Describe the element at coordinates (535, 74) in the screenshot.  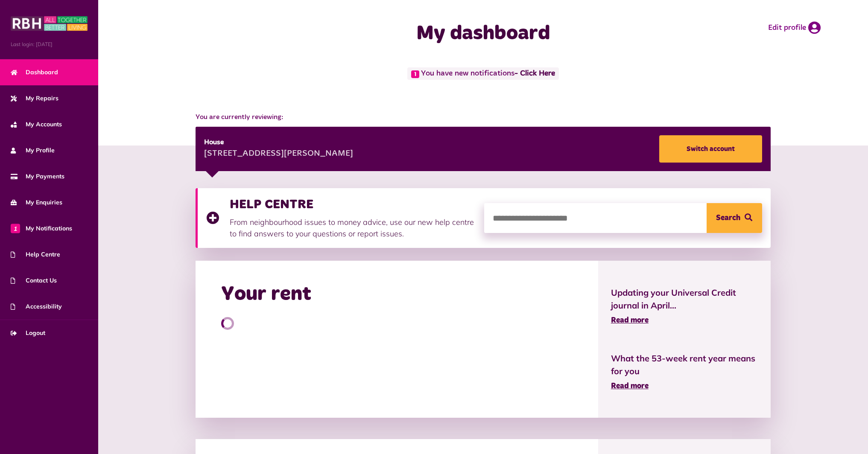
I see `a: - Click Here` at that location.